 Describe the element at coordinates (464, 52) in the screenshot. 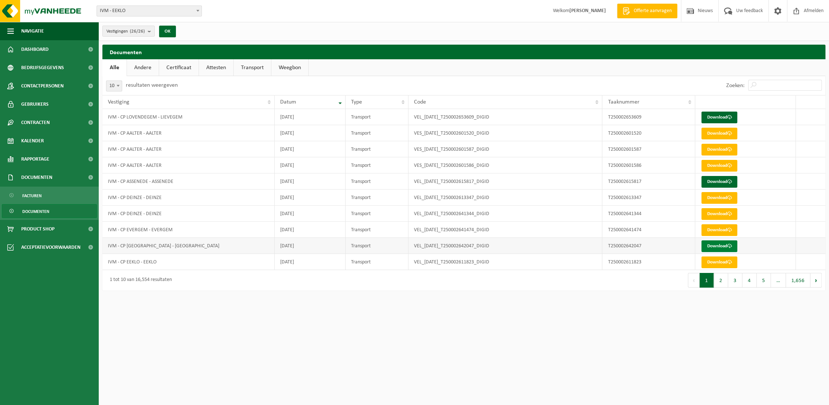

I see `h2: Documenten` at that location.